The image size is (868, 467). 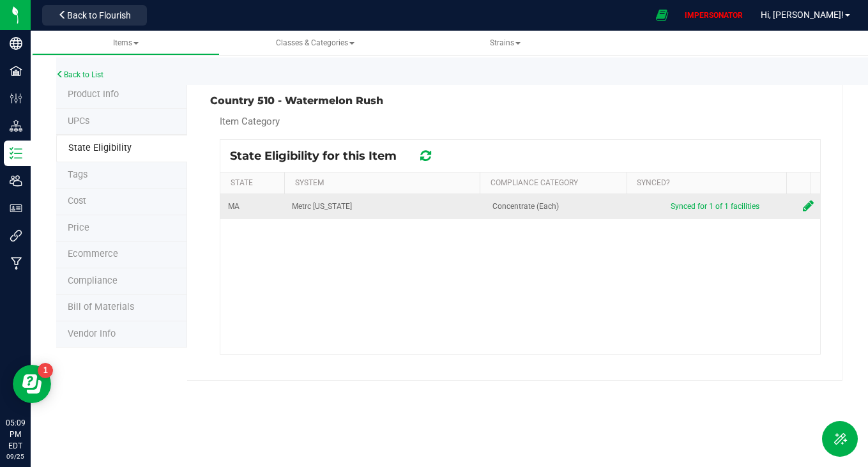 What do you see at coordinates (80, 75) in the screenshot?
I see `a: Back to List` at bounding box center [80, 75].